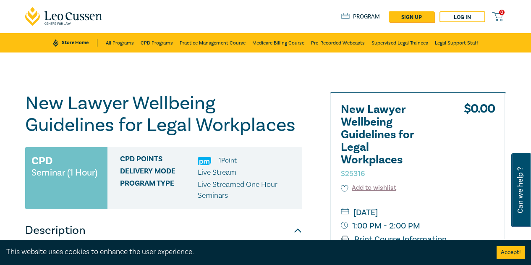 The image size is (531, 265). Describe the element at coordinates (204, 161) in the screenshot. I see `img: Practice Management & Business Skills` at that location.